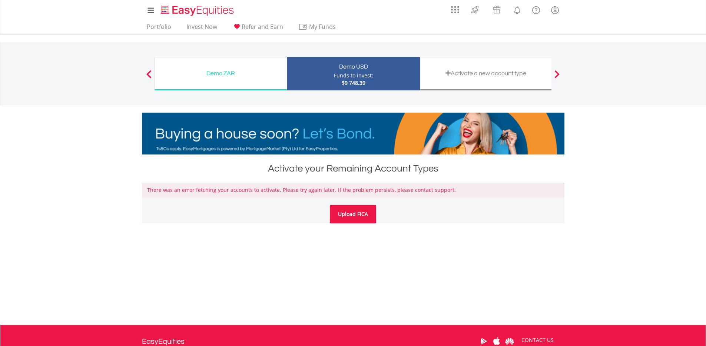  What do you see at coordinates (353, 214) in the screenshot?
I see `a: Upload FICA` at bounding box center [353, 214].